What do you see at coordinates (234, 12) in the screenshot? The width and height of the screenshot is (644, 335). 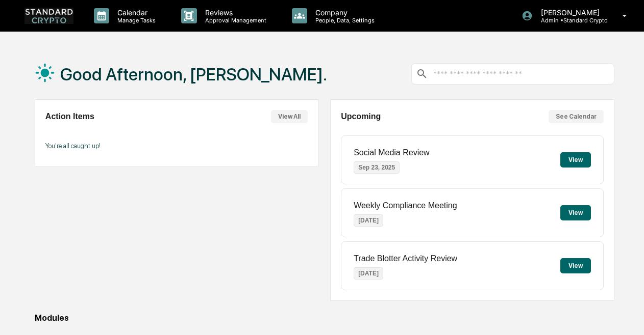 I see `p: Reviews` at bounding box center [234, 12].